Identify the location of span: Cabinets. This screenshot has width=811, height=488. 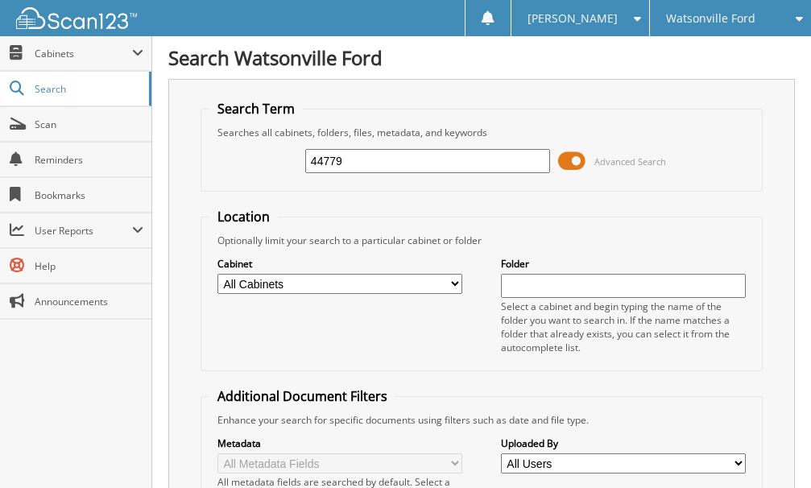
(83, 53).